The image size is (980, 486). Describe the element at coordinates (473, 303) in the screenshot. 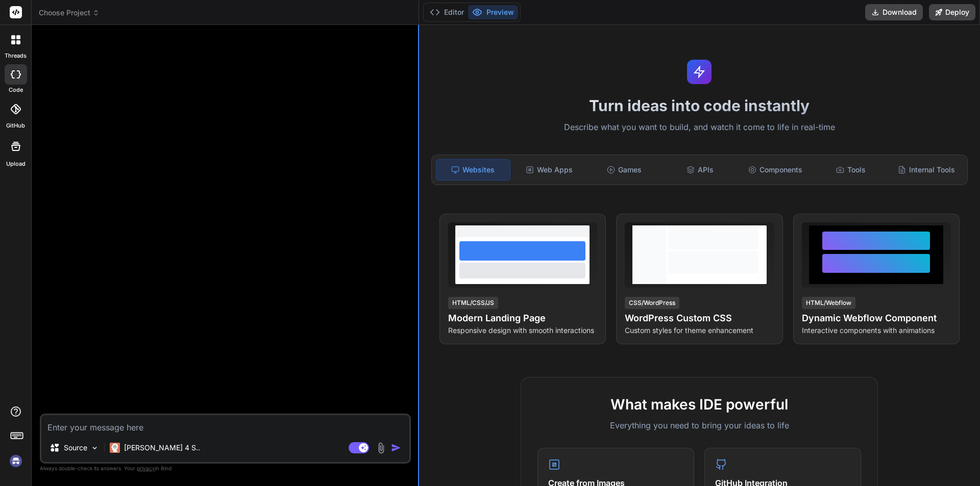

I see `div: HTML/CSS/JS` at that location.